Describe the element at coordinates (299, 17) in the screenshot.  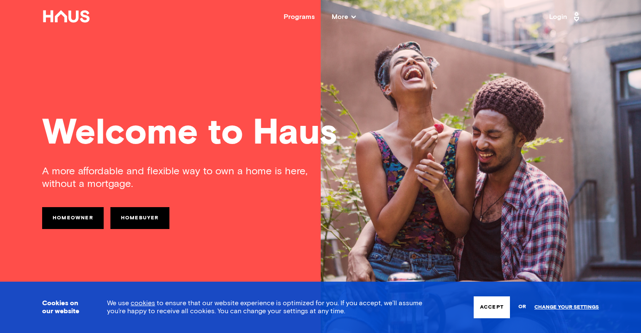
I see `a: Programs` at that location.